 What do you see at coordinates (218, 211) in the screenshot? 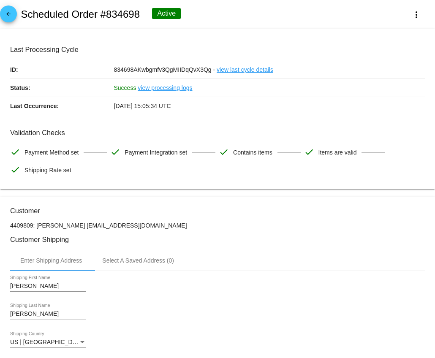
I see `h3: Customer` at bounding box center [218, 211].